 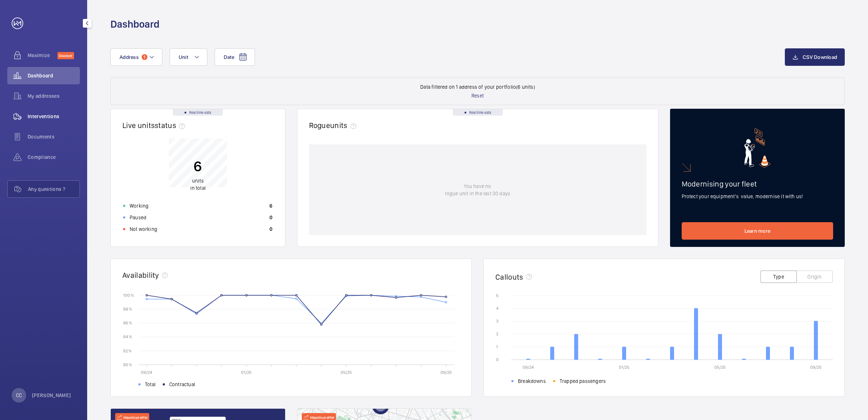 I want to click on span: status, so click(x=171, y=125).